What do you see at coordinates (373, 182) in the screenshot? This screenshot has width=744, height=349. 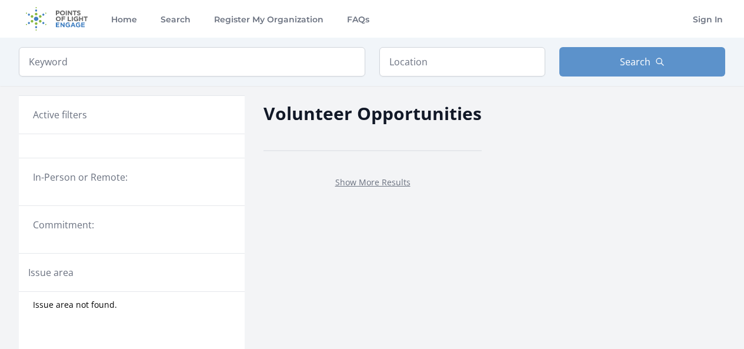 I see `a: Show More Results` at bounding box center [373, 182].